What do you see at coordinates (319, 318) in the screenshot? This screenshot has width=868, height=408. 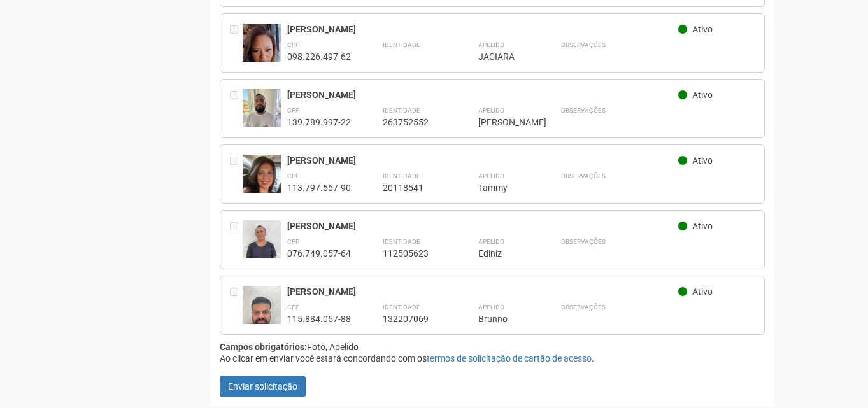 I see `div: 115.884.057-88` at bounding box center [319, 318].